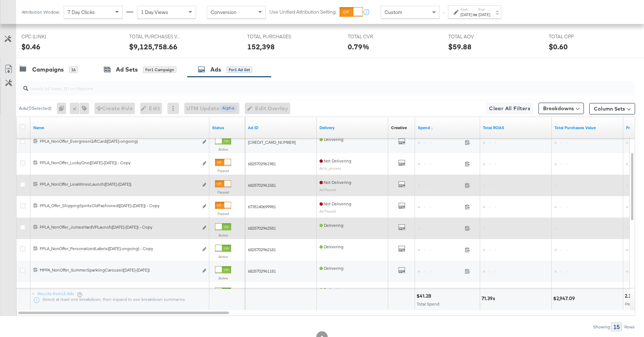  I want to click on div: 16, so click(73, 70).